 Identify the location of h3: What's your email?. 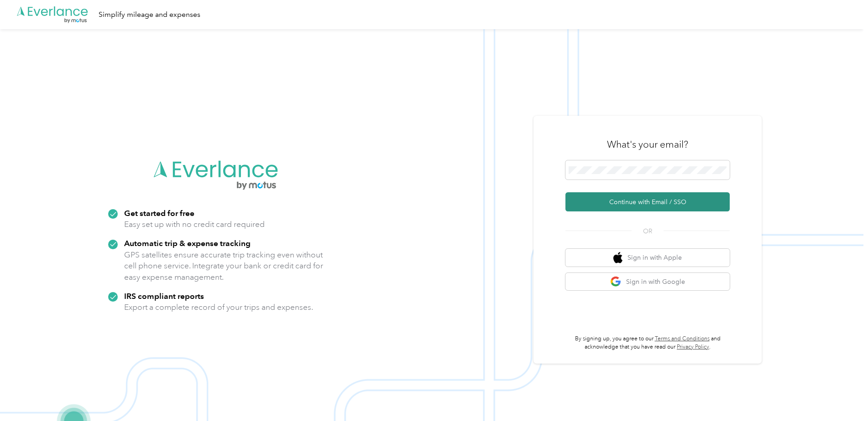
(647, 145).